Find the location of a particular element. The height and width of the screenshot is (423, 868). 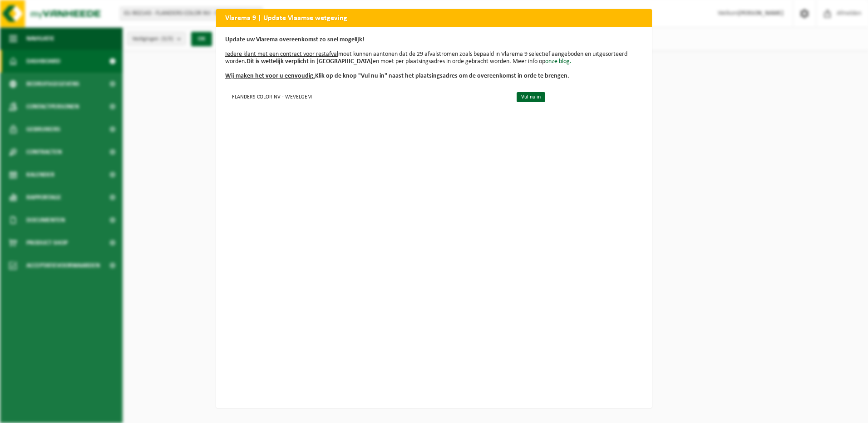

p: moet kunnen aantonen dat de 29 afvalstromen zoals bepaald in Vlarema 9 selectief aangeboden en ui... is located at coordinates (434, 58).